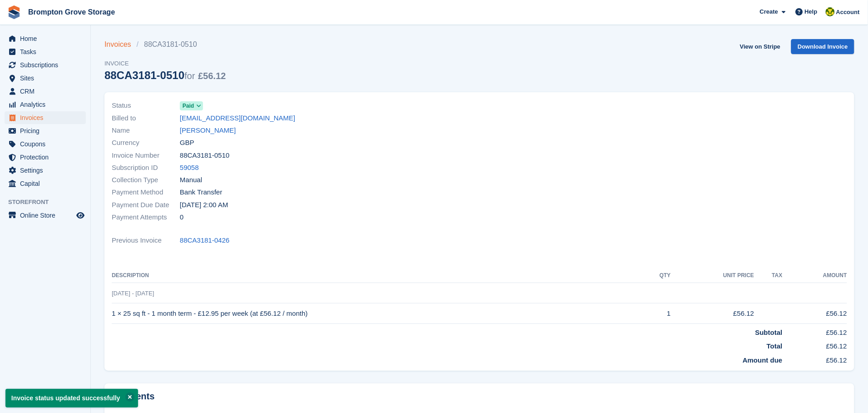  What do you see at coordinates (201, 192) in the screenshot?
I see `span: Bank Transfer` at bounding box center [201, 192].